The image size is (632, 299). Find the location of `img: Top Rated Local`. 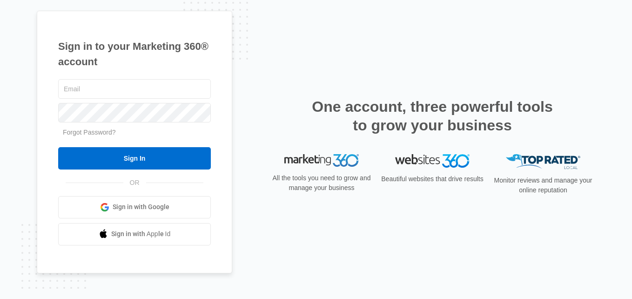

img: Top Rated Local is located at coordinates (543, 161).